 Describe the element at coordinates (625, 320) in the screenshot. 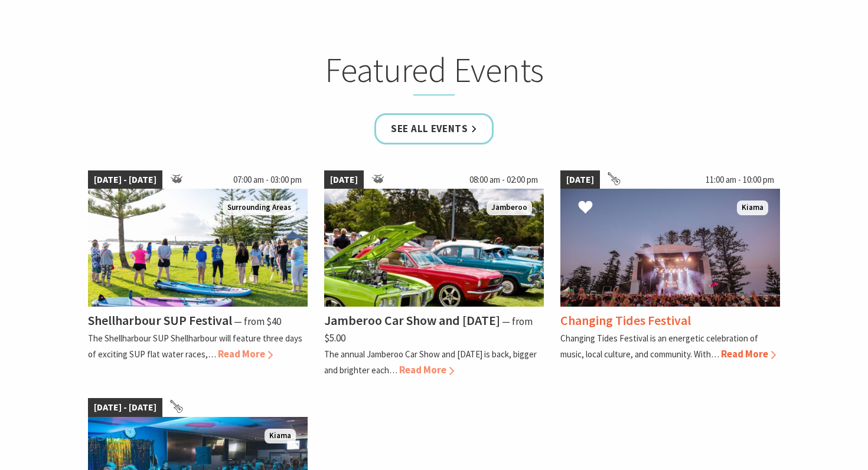

I see `h4: Changing Tides Festival` at that location.